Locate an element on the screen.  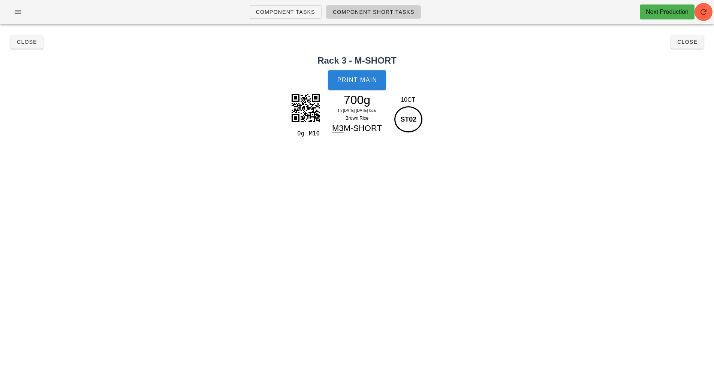
span: Component Short Tasks is located at coordinates (373, 12).